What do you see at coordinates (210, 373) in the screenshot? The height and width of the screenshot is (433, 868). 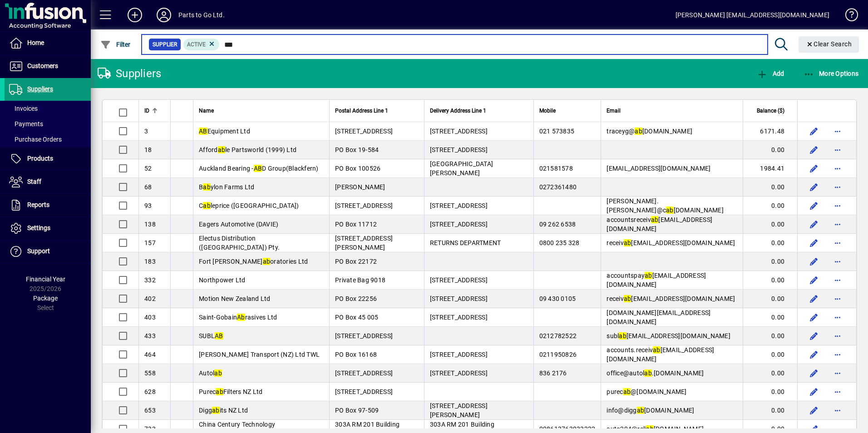 I see `span: Autol` at bounding box center [210, 373].